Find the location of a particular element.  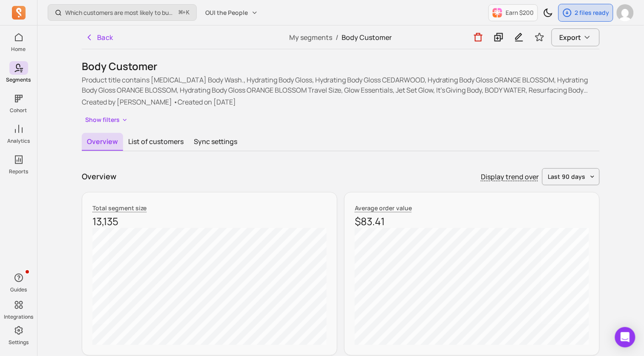

p: Settings is located at coordinates (19, 343).